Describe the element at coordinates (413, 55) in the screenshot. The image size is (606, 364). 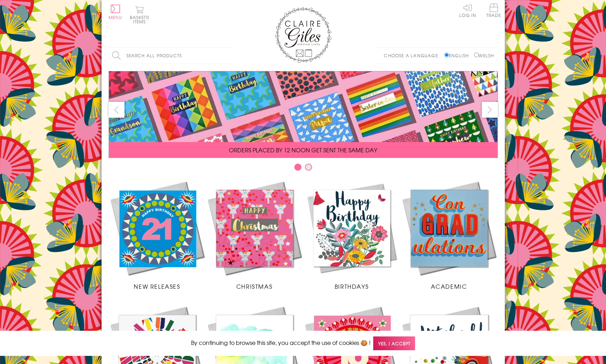
I see `p: Choose a language:` at that location.